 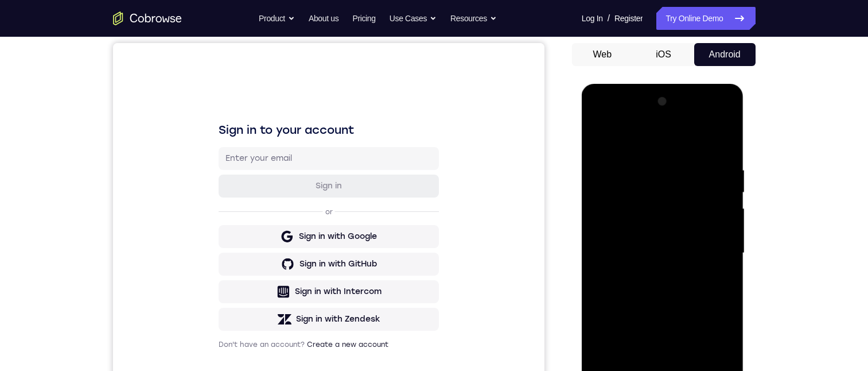 What do you see at coordinates (215, 193) in the screenshot?
I see `button: Sign in with Google` at bounding box center [215, 193].